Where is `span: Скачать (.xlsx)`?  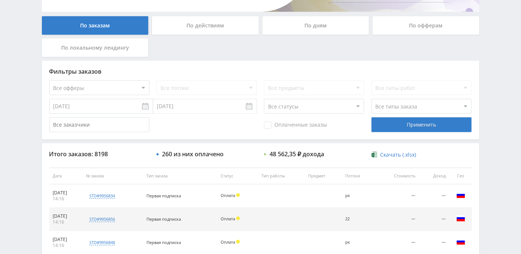
span: Скачать (.xlsx) is located at coordinates (398, 155).